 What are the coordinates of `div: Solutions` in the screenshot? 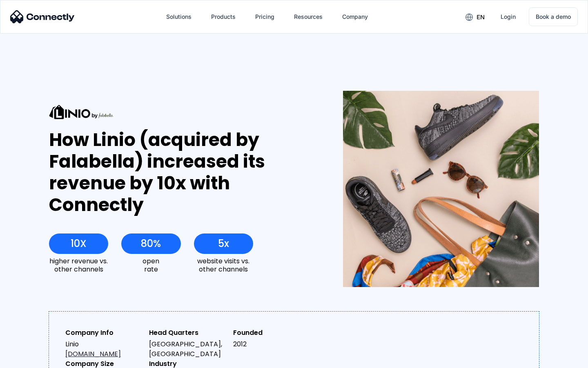 It's located at (179, 17).